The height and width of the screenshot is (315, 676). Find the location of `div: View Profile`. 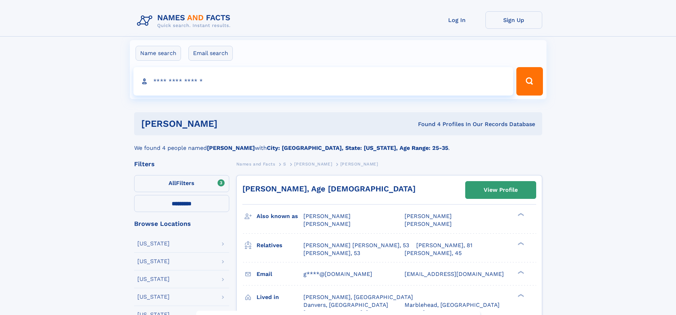

div: View Profile is located at coordinates (501, 190).